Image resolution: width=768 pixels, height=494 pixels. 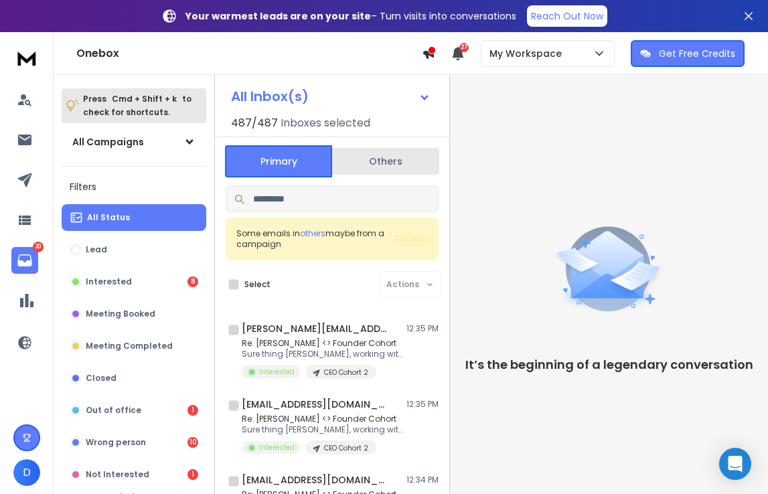 I want to click on img: logo, so click(x=27, y=58).